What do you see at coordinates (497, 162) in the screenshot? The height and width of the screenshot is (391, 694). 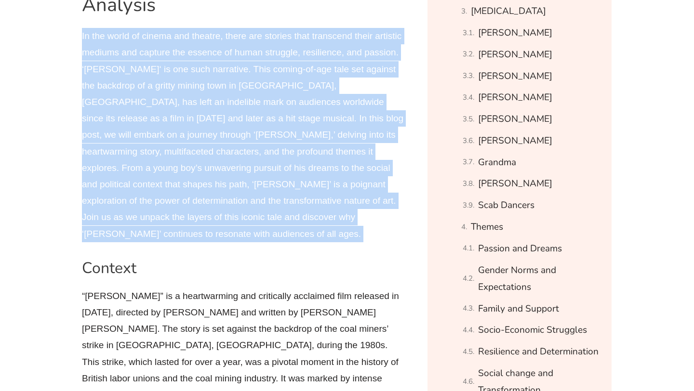 I see `a: Grandma` at bounding box center [497, 162].